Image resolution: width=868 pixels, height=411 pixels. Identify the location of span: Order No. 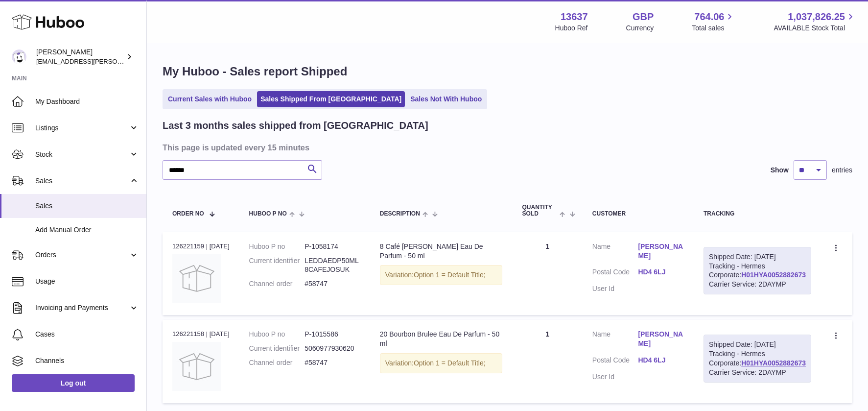
(188, 214).